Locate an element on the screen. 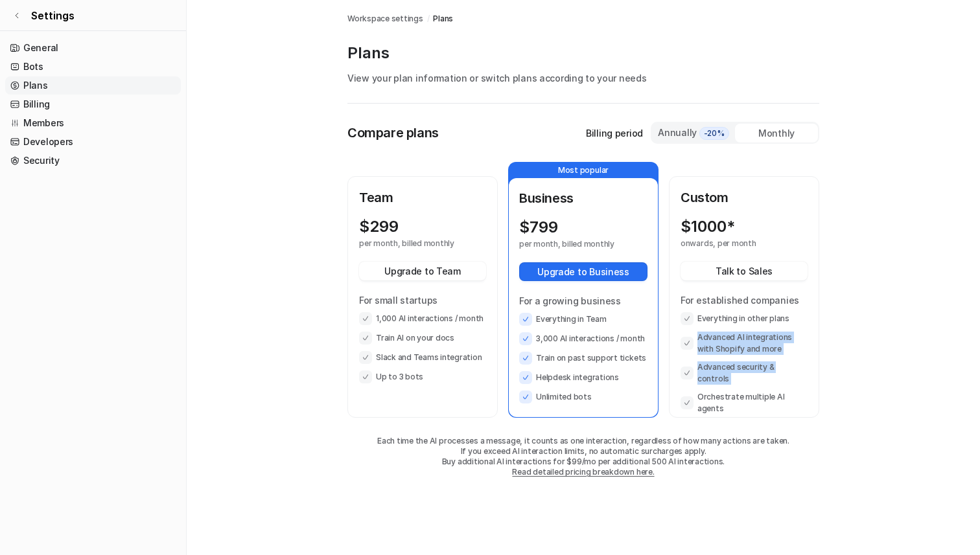 The image size is (980, 555). li: 3,000 AI interactions / month is located at coordinates (583, 339).